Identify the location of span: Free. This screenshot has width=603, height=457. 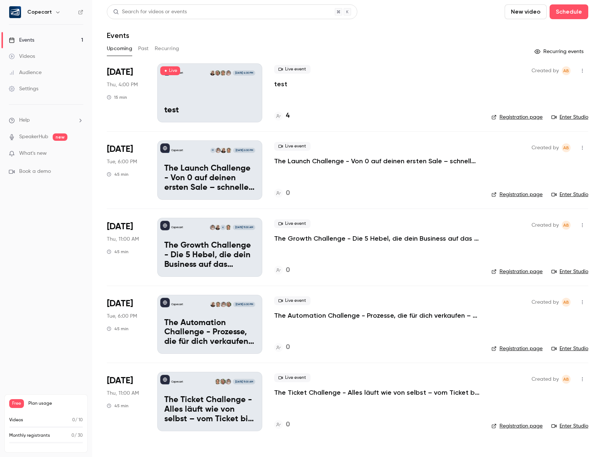
(17, 403).